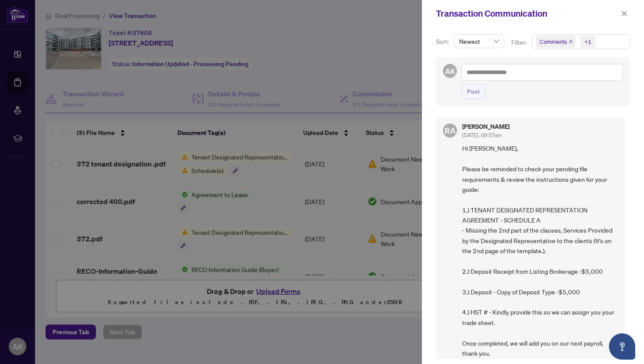  I want to click on div: Transaction Communication, so click(527, 14).